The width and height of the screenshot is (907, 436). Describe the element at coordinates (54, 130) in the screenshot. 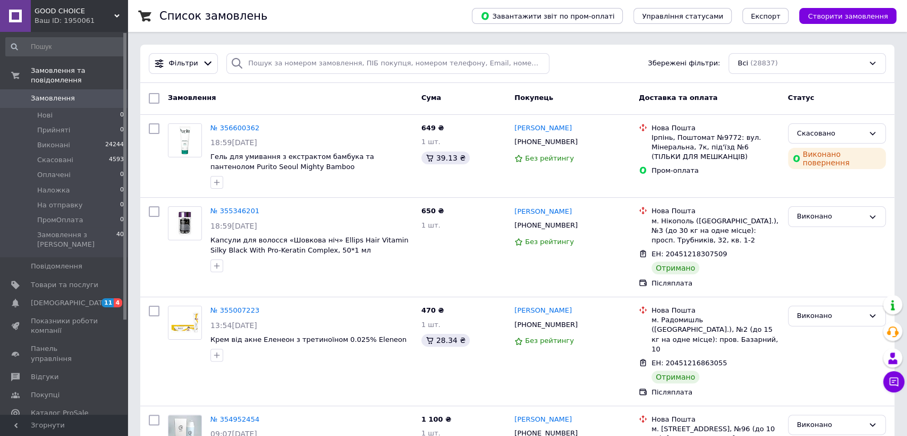

I see `span: Прийняті` at that location.